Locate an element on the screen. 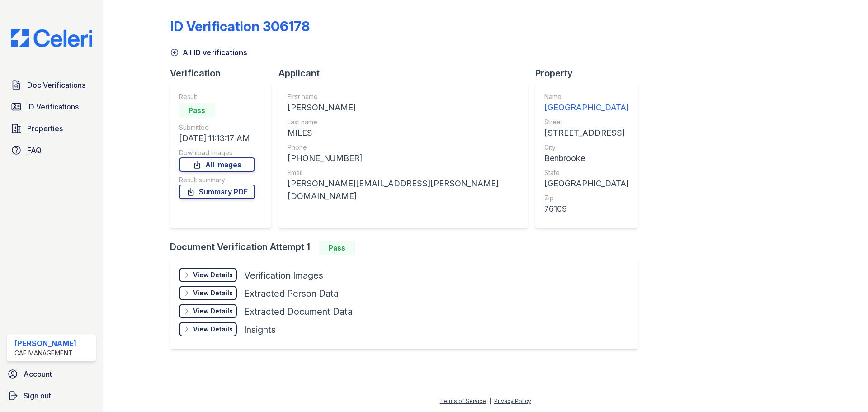  span: Account is located at coordinates (37, 374).